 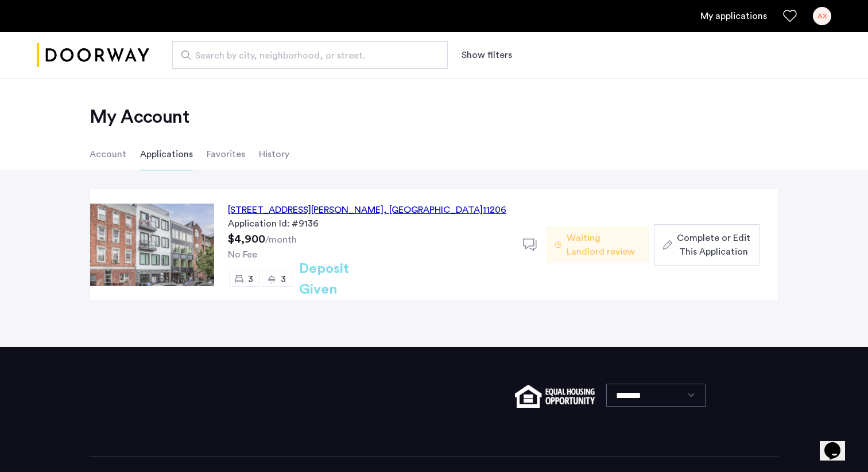 What do you see at coordinates (167, 154) in the screenshot?
I see `li: Applications` at bounding box center [167, 154].